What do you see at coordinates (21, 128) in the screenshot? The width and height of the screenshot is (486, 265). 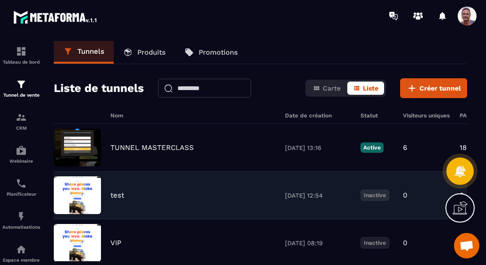 I see `p: CRM` at bounding box center [21, 128].